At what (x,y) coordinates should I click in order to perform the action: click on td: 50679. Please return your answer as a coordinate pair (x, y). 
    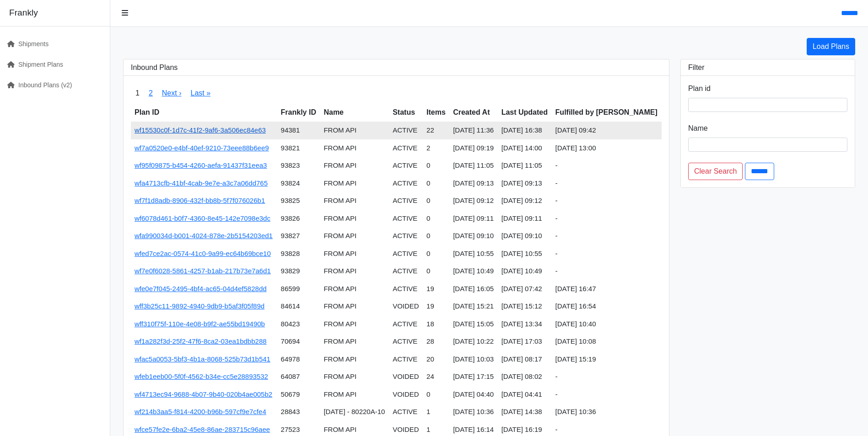
    Looking at the image, I should click on (299, 395).